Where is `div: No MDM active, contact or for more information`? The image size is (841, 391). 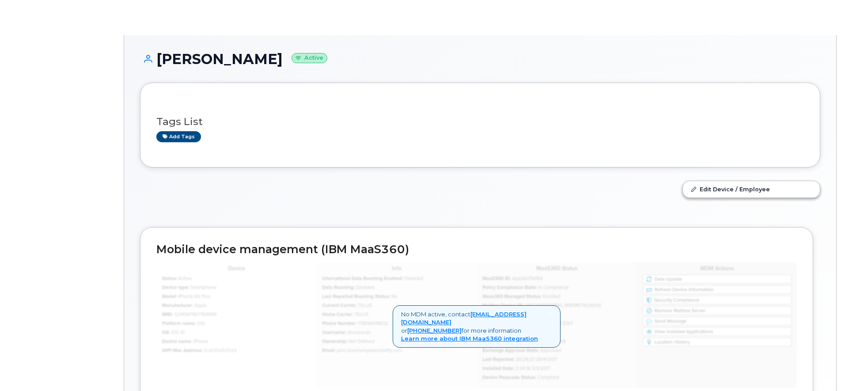 div: No MDM active, contact or for more information is located at coordinates (477, 326).